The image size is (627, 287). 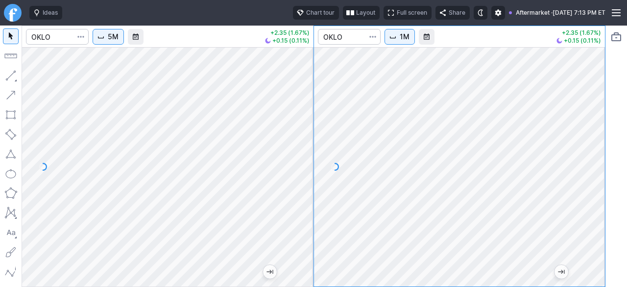 What do you see at coordinates (457, 13) in the screenshot?
I see `span: Share` at bounding box center [457, 13].